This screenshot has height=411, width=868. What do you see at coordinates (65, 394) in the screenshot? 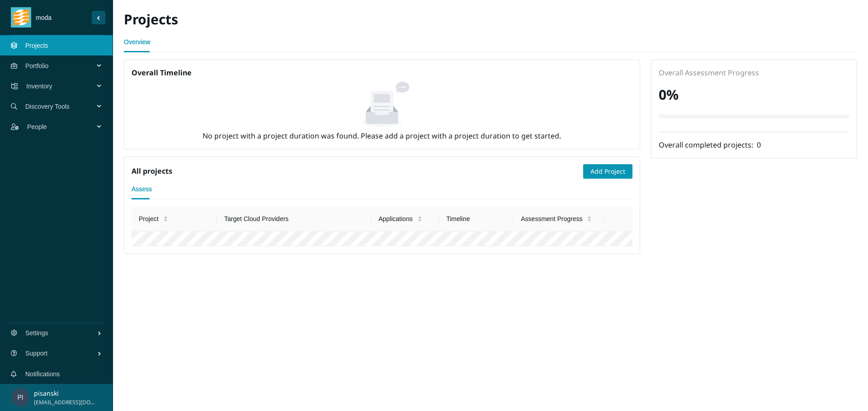
I see `p: pisanski` at bounding box center [65, 394].